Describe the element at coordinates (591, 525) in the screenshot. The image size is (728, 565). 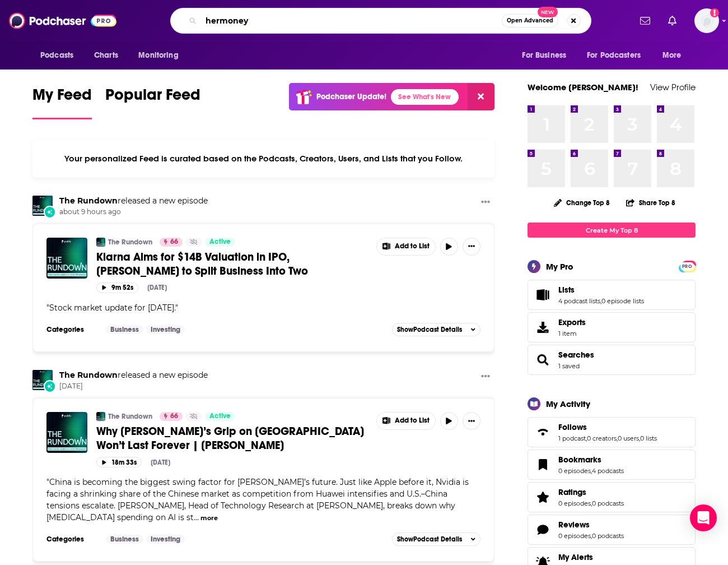
I see `a: Reviews` at that location.